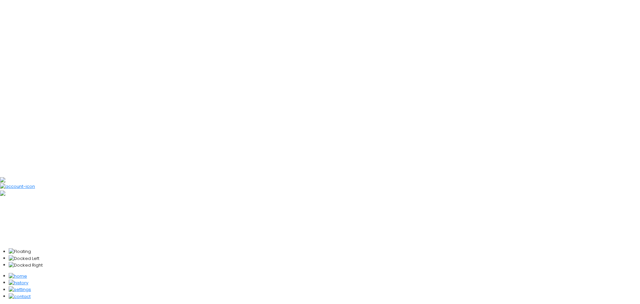  I want to click on img: History, so click(18, 283).